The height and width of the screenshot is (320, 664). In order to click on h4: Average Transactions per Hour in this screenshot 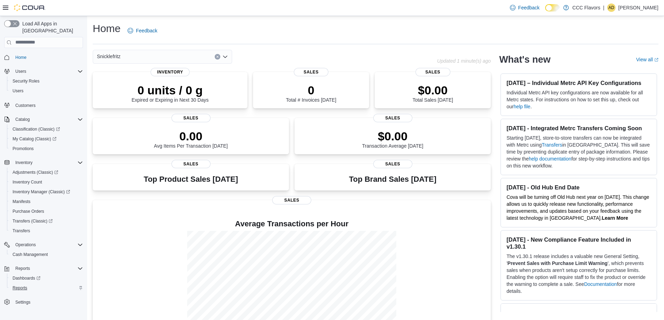, I will do `click(292, 224)`.